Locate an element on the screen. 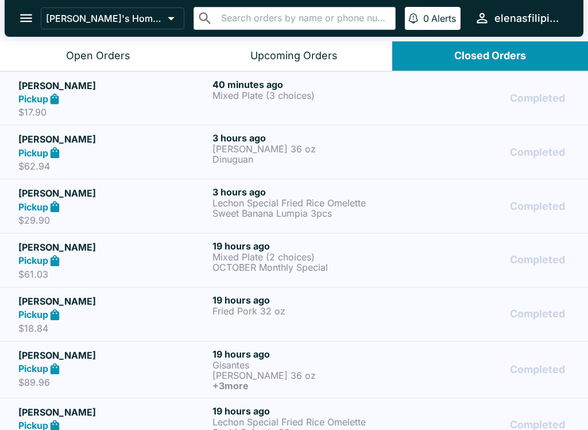 Image resolution: width=588 pixels, height=430 pixels. div: Closed Orders is located at coordinates (490, 56).